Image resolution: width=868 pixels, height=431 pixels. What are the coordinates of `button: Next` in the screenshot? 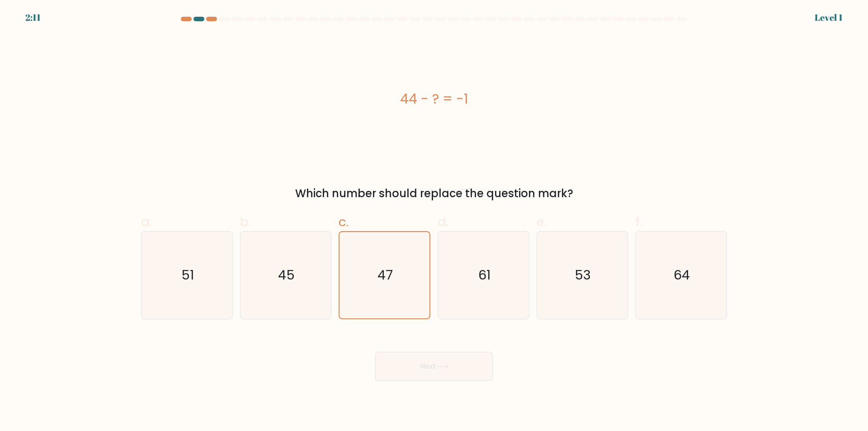 It's located at (434, 367).